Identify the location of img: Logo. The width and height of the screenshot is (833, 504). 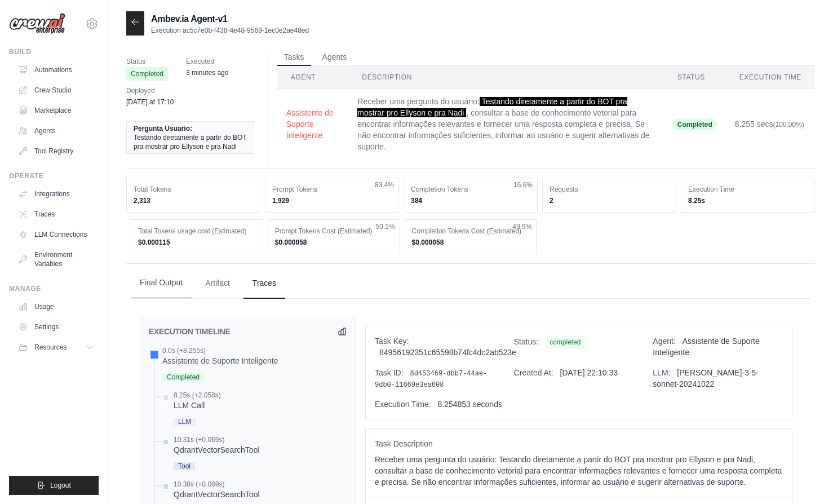
(37, 23).